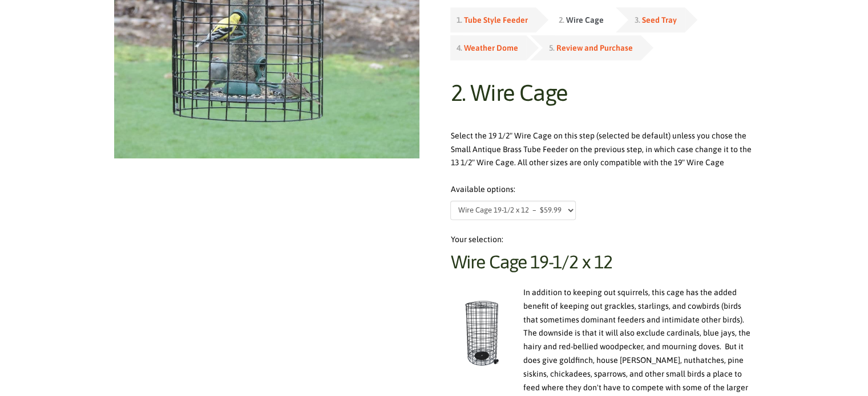 The image size is (868, 396). Describe the element at coordinates (480, 326) in the screenshot. I see `a: Open image for Wire Cage in lightbox.` at that location.